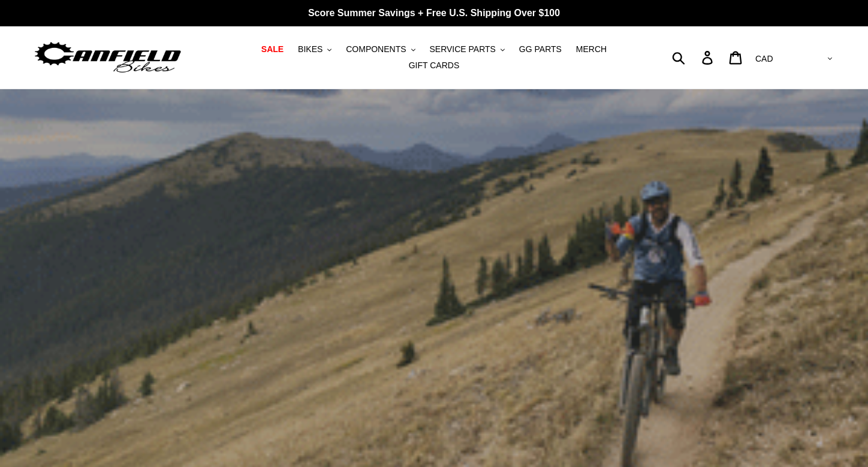 The image size is (868, 467). I want to click on img: Canfield Bikes, so click(108, 57).